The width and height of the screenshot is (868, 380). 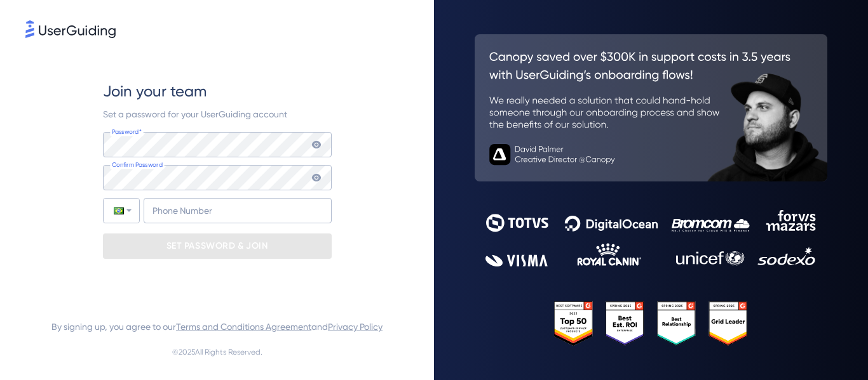 What do you see at coordinates (217, 327) in the screenshot?
I see `span: By signing up, you agree to our and` at bounding box center [217, 327].